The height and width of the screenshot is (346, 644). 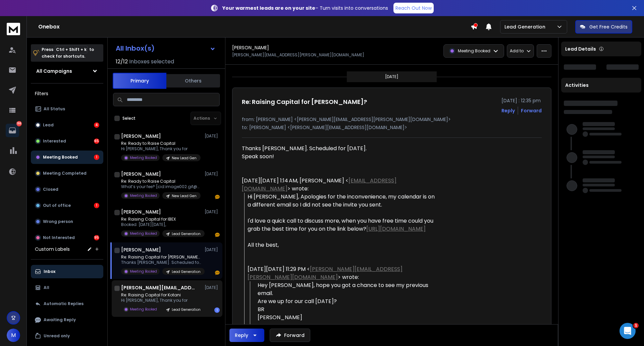 I want to click on p: Add to, so click(x=517, y=51).